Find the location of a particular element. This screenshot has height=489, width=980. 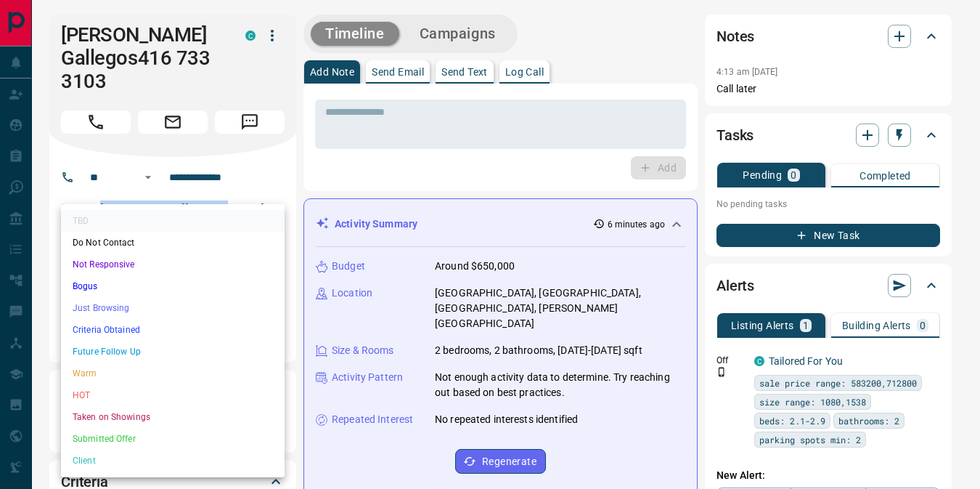

li: Not Responsive is located at coordinates (172, 264).